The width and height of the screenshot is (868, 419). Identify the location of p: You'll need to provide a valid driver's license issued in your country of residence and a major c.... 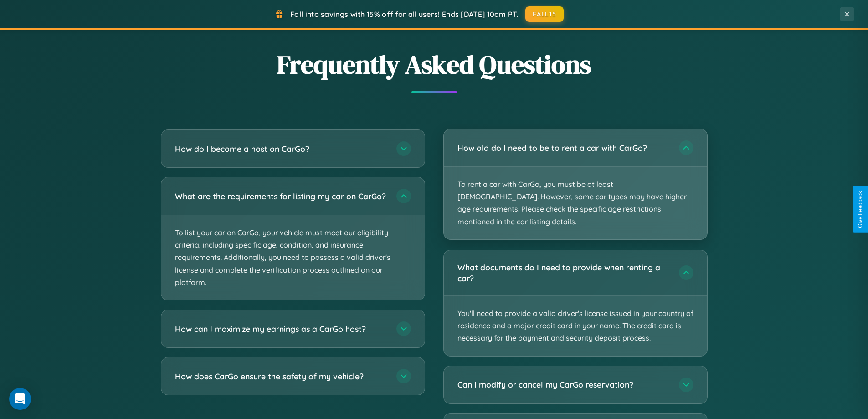
(576, 326).